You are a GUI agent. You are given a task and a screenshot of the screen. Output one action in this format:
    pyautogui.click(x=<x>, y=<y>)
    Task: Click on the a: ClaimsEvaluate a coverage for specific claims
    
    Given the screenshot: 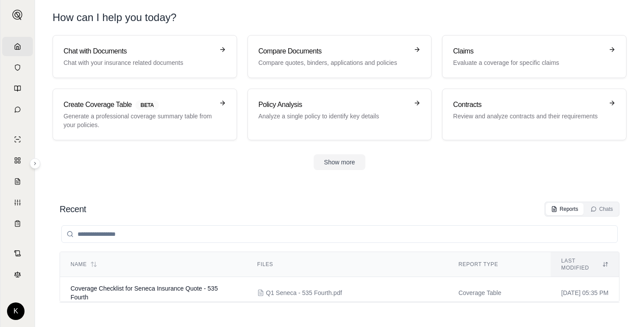 What is the action you would take?
    pyautogui.click(x=534, y=56)
    